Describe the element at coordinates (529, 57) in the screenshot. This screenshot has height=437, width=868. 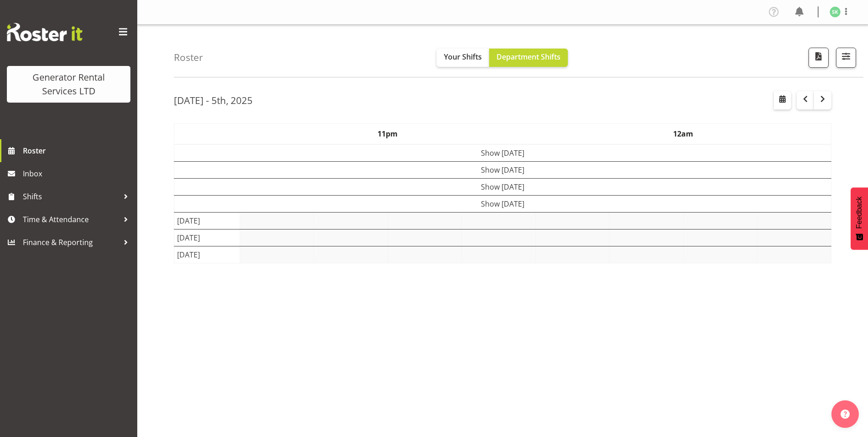
I see `span: Department Shifts` at that location.